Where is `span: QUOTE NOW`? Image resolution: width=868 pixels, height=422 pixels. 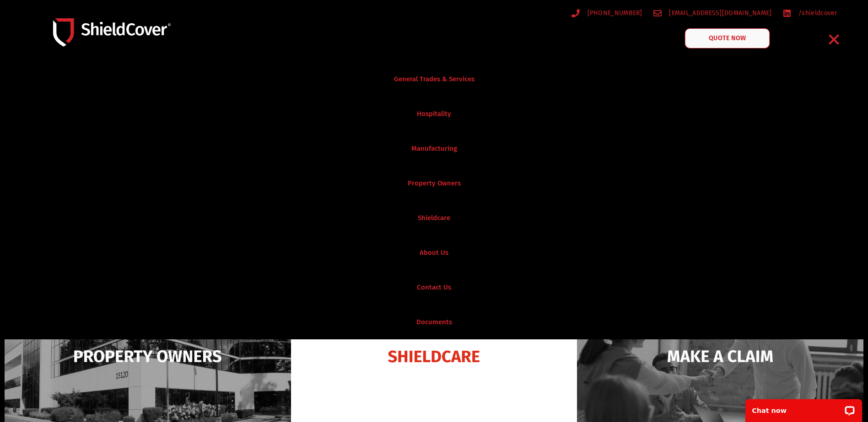 span: QUOTE NOW is located at coordinates (728, 38).